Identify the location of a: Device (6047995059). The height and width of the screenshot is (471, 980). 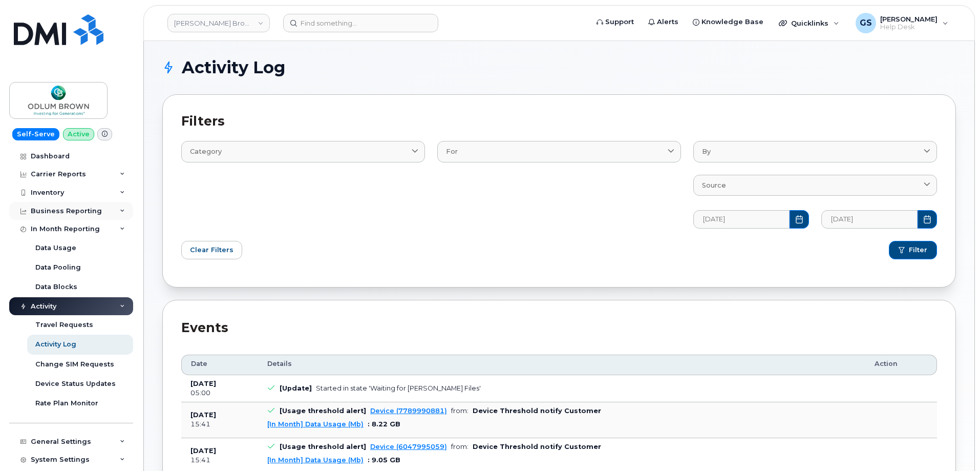
(409, 446).